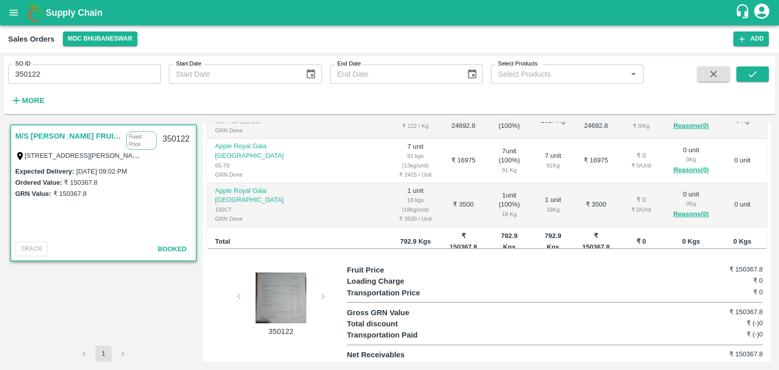 This screenshot has height=370, width=779. I want to click on b: ₹ 0, so click(641, 241).